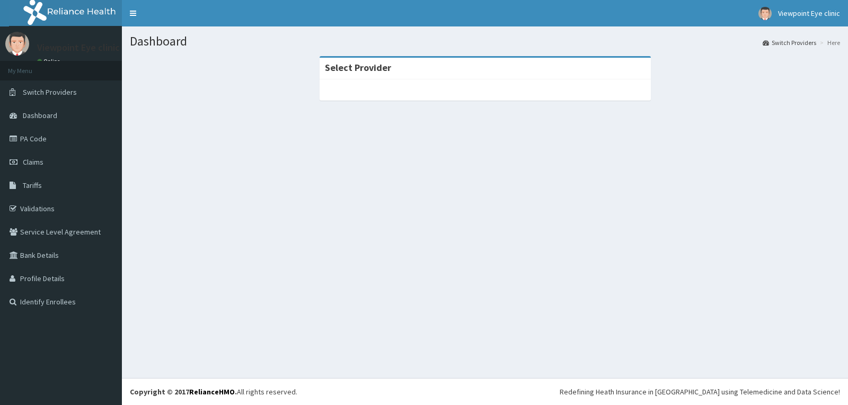 This screenshot has height=405, width=848. I want to click on a: RelianceHMO, so click(212, 392).